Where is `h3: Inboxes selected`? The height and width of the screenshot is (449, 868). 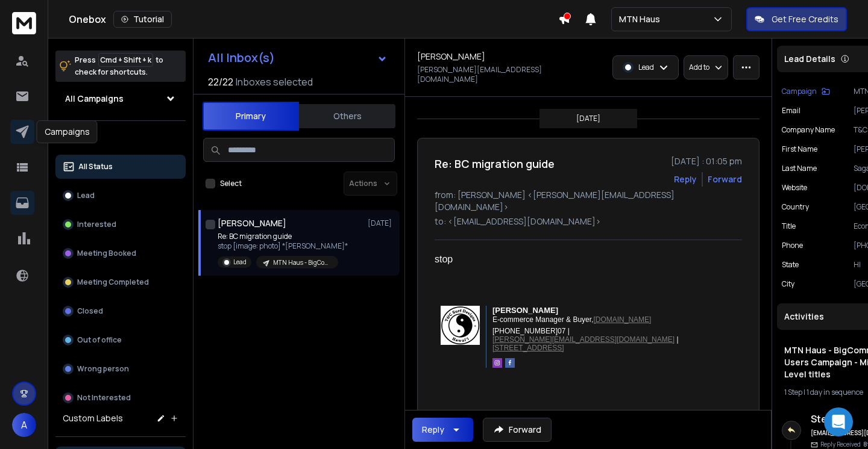 h3: Inboxes selected is located at coordinates (274, 82).